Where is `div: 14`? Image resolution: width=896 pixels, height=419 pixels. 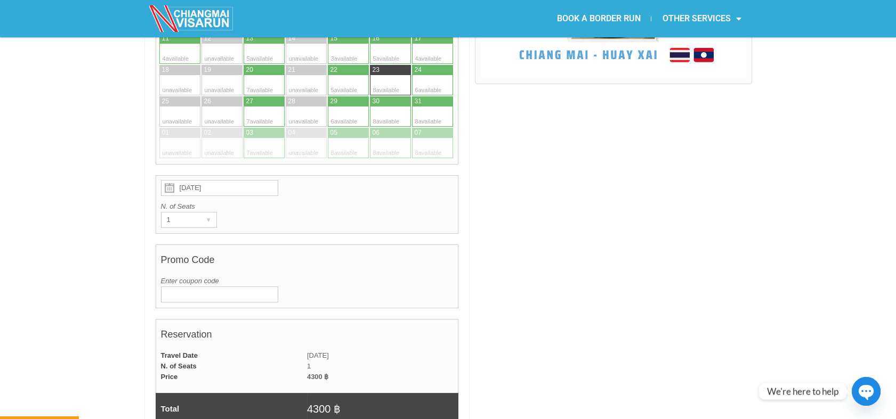 div: 14 is located at coordinates (292, 38).